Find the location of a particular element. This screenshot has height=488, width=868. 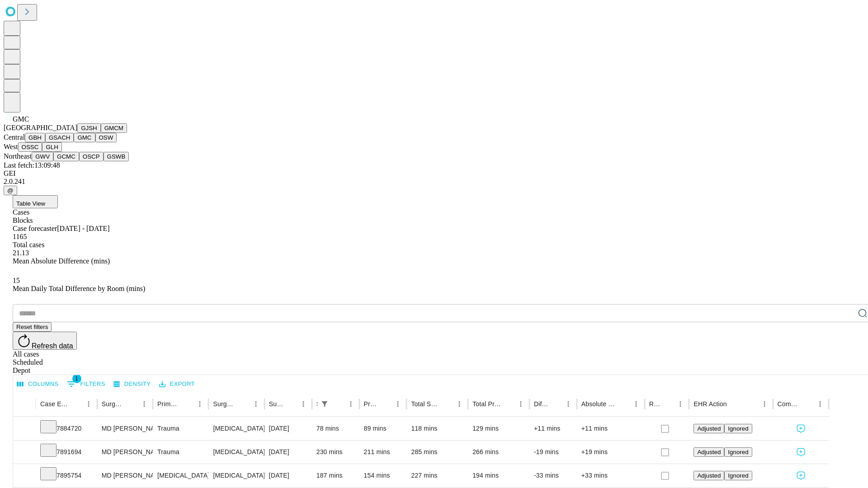

div: 1 active filter is located at coordinates (324, 404).